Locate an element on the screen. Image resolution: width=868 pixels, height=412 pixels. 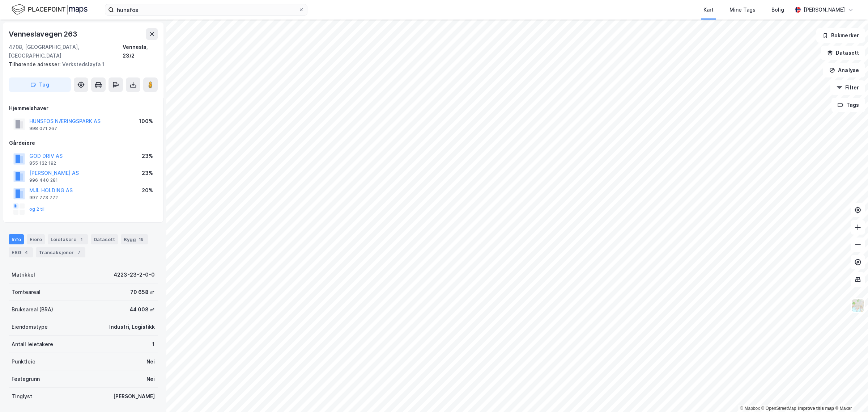
div: Vennesla, 23/2 is located at coordinates (140, 51).